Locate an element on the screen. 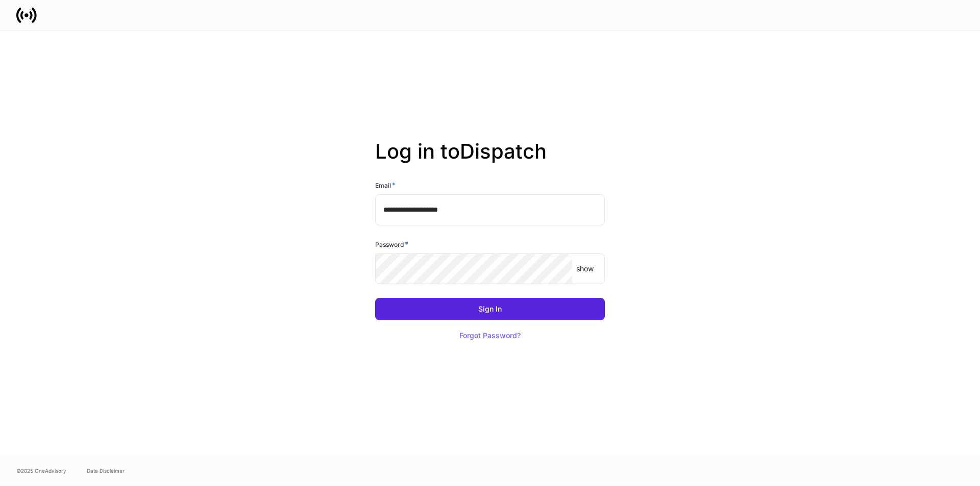 The image size is (980, 486). button: Forgot Password? is located at coordinates (490, 336).